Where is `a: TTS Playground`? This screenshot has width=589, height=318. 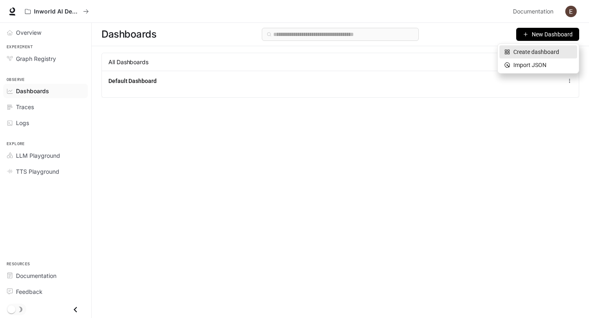
a: TTS Playground is located at coordinates (45, 171).